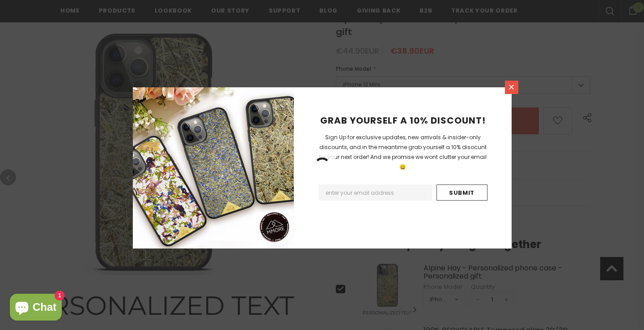 This screenshot has height=330, width=644. Describe the element at coordinates (512, 87) in the screenshot. I see `a: Close` at that location.